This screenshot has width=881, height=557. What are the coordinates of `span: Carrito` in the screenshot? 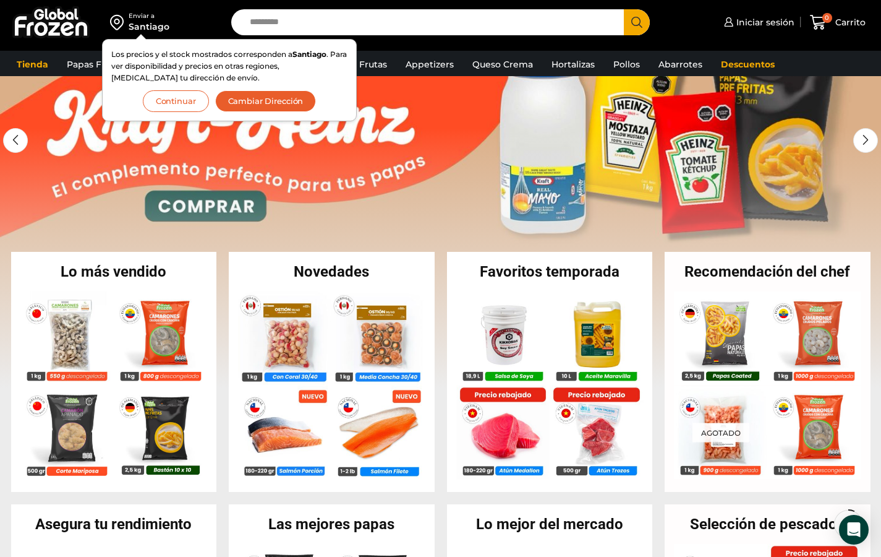 It's located at (849, 22).